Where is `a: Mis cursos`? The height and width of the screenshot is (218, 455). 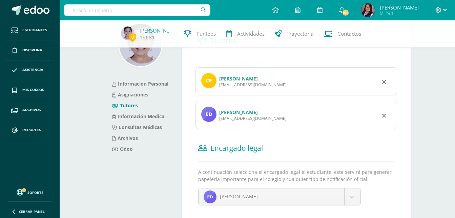 a: Mis cursos is located at coordinates (30, 90).